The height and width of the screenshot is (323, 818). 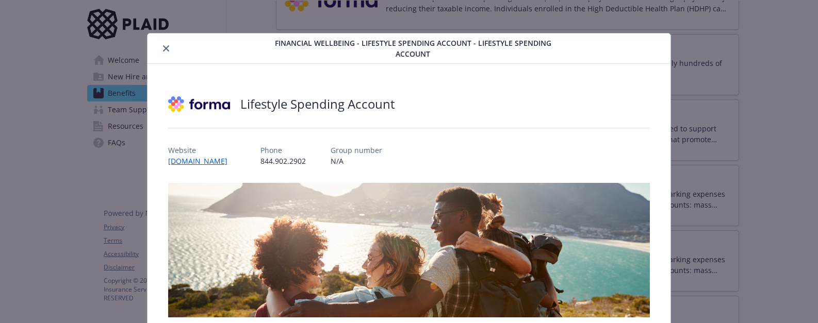 I want to click on img: Forma, Inc., so click(x=199, y=104).